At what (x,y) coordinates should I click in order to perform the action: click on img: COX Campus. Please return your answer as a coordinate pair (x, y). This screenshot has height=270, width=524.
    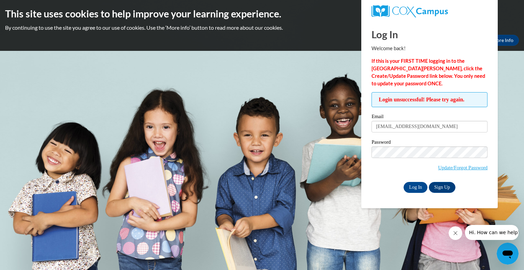
    Looking at the image, I should click on (410, 11).